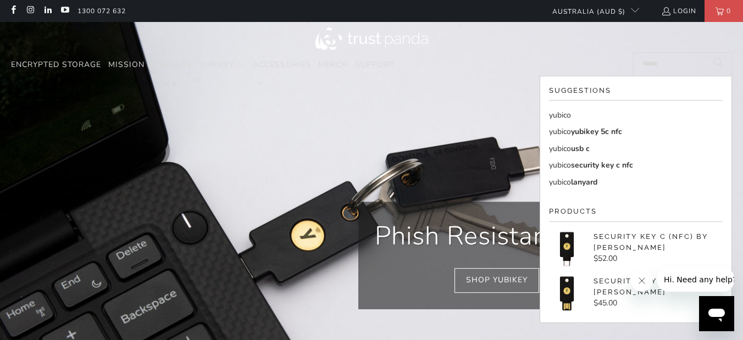 This screenshot has width=743, height=340. I want to click on span: Hi. Need any help?, so click(43, 12).